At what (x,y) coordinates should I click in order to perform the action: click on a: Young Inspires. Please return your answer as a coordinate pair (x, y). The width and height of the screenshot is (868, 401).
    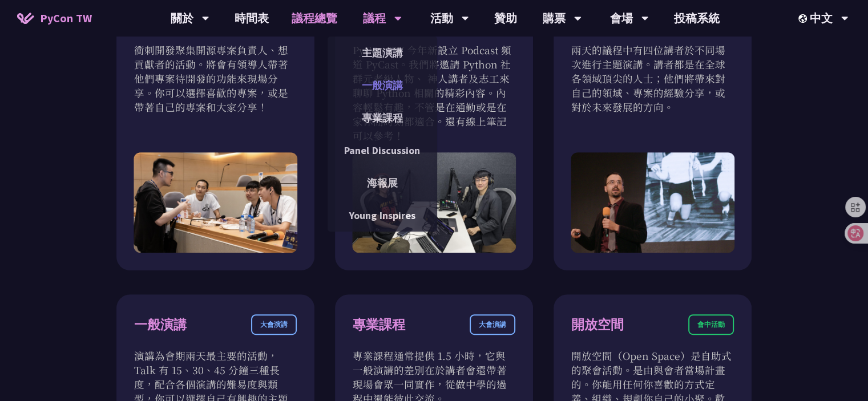
    Looking at the image, I should click on (382, 215).